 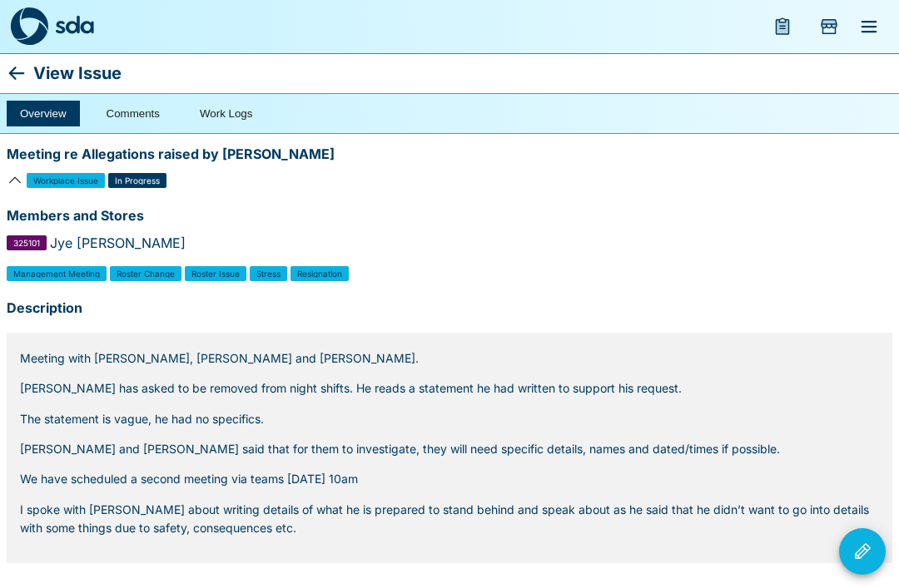 I want to click on span: Workplace Issue, so click(x=65, y=180).